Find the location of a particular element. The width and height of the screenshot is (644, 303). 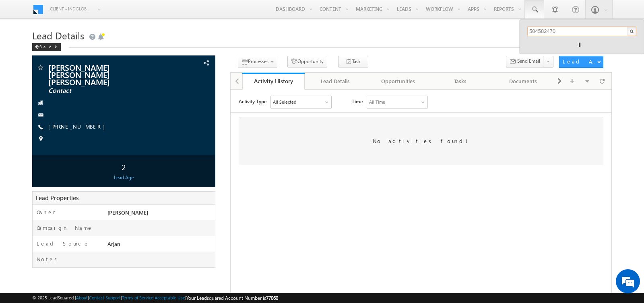

span: Lead Details is located at coordinates (58, 35).